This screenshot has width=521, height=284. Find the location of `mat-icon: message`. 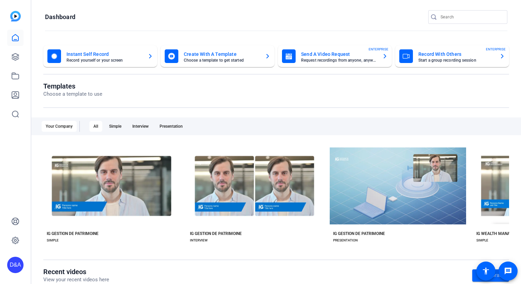

mat-icon: message is located at coordinates (508, 271).